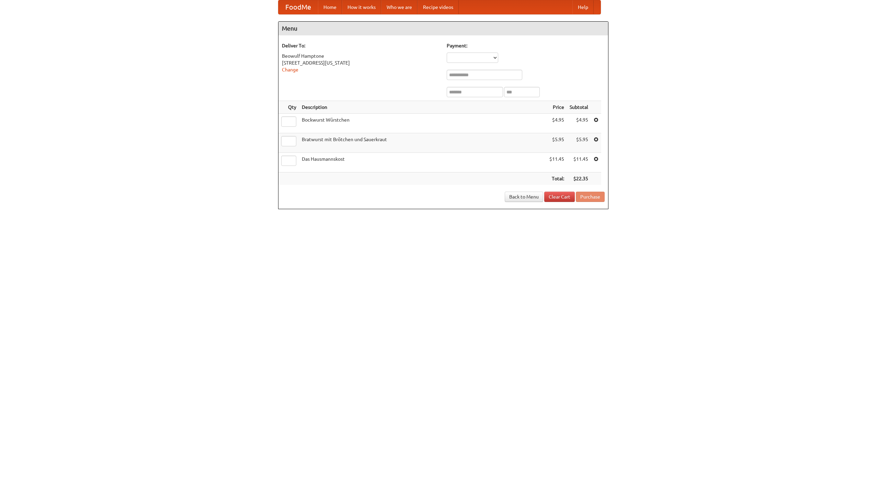  What do you see at coordinates (557, 107) in the screenshot?
I see `th: Price` at bounding box center [557, 107].